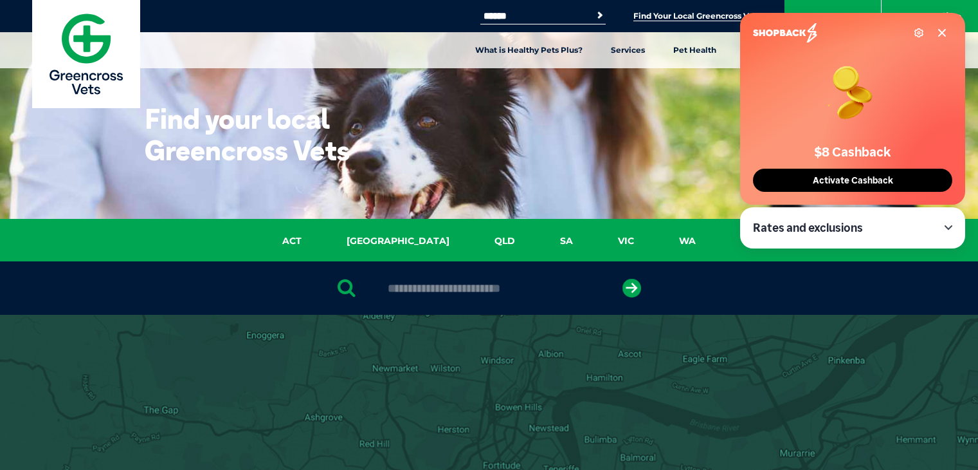 The image size is (978, 470). I want to click on a: SA, so click(567, 241).